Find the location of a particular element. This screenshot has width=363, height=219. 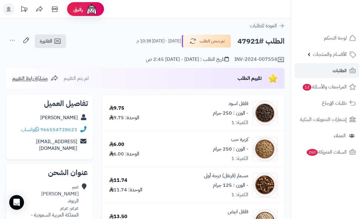

span: العملاء is located at coordinates (340, 136).